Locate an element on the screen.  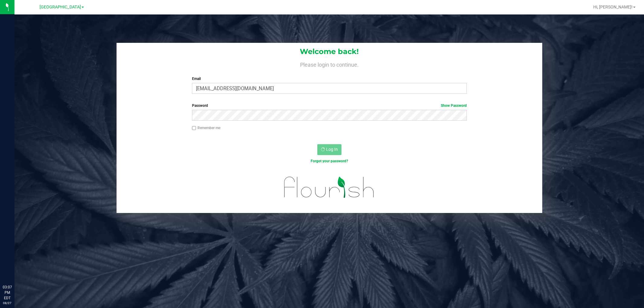
h4: Please login to continue. is located at coordinates (329, 64).